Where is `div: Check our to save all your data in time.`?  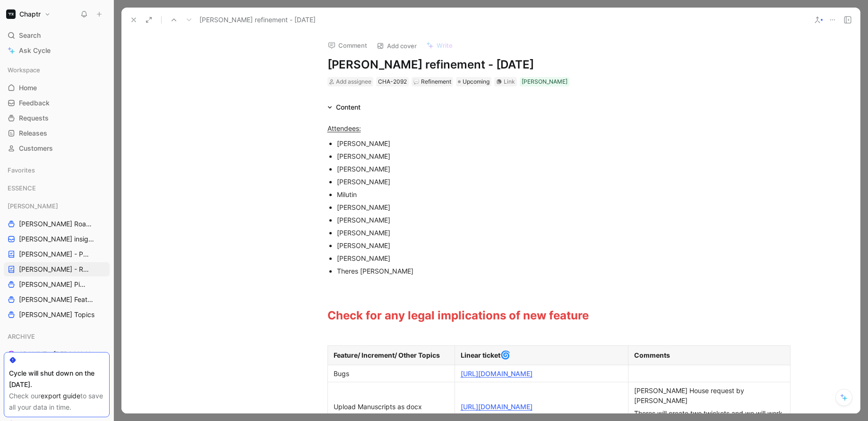 div: Check our to save all your data in time. is located at coordinates (57, 402).